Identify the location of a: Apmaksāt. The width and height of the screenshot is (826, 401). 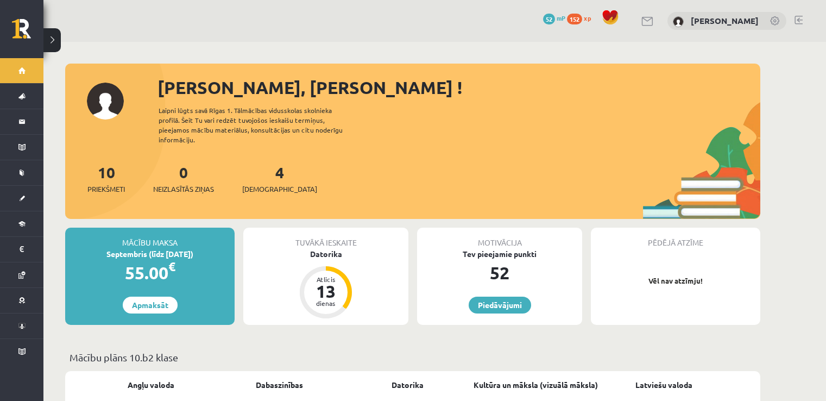
(150, 305).